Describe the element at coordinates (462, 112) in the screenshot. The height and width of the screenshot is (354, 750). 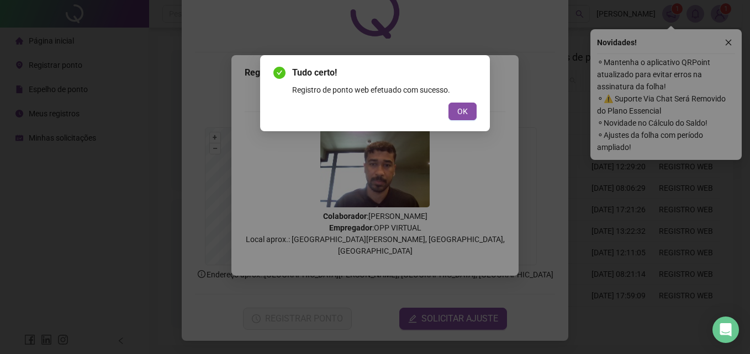
I see `button: OK` at that location.